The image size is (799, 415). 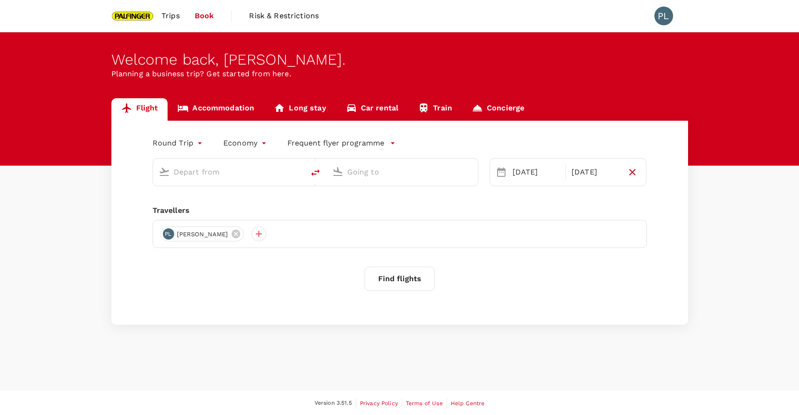 What do you see at coordinates (333, 404) in the screenshot?
I see `span: Version 3.51.5` at bounding box center [333, 404].